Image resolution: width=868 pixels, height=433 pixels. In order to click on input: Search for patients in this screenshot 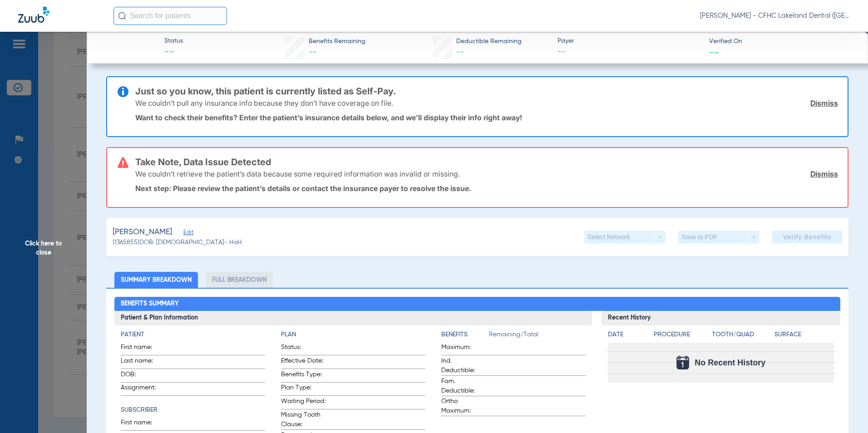, I will do `click(170, 16)`.